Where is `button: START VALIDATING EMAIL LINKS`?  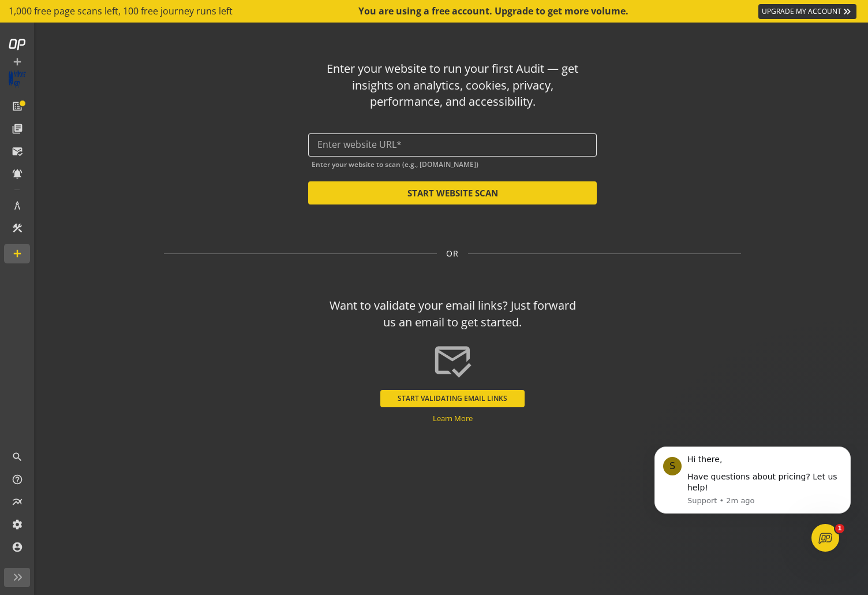
button: START VALIDATING EMAIL LINKS is located at coordinates (452, 398).